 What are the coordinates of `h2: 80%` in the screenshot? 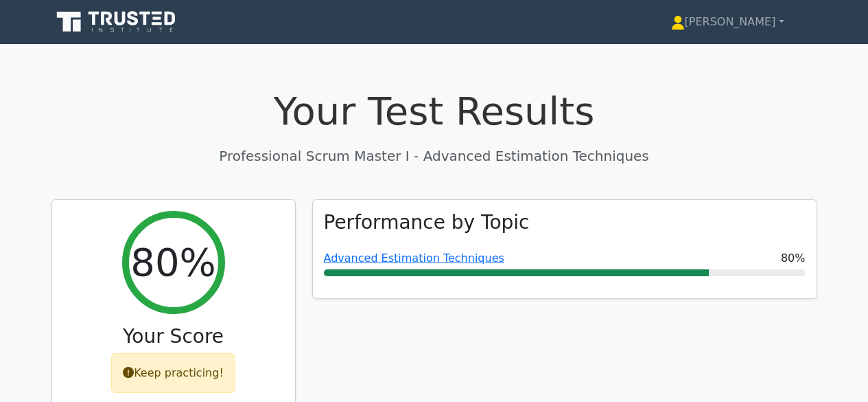 It's located at (173, 261).